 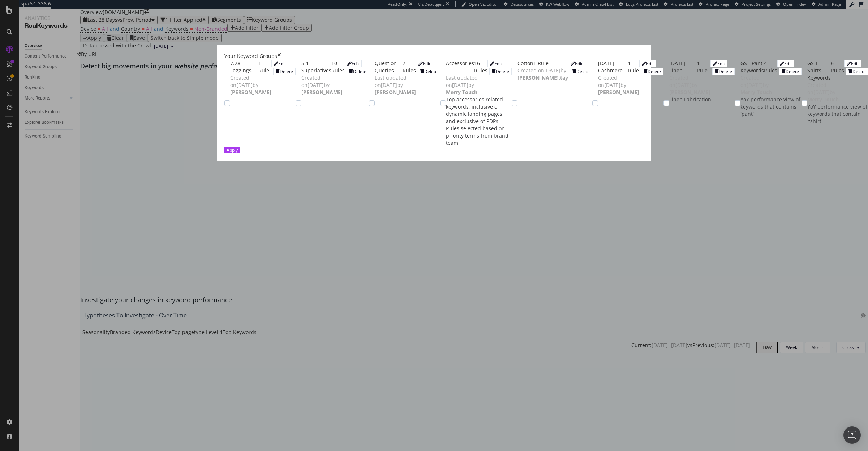 What do you see at coordinates (317, 67) in the screenshot?
I see `div: 5.1 Superlatives` at bounding box center [317, 67].